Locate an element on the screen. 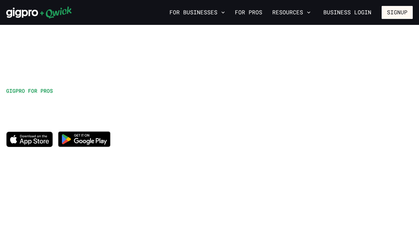 This screenshot has height=228, width=419. h1: Work when you want, explore new opportunities, and get paid for it! is located at coordinates (128, 111).